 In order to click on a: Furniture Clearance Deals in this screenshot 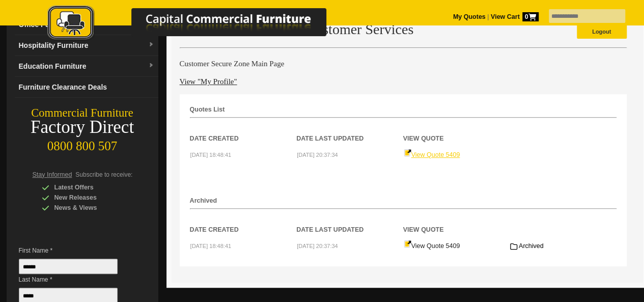, I will do `click(86, 87)`.